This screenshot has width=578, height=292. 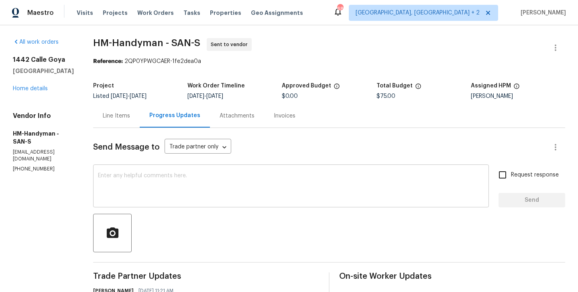 I want to click on span: Tasks, so click(x=192, y=13).